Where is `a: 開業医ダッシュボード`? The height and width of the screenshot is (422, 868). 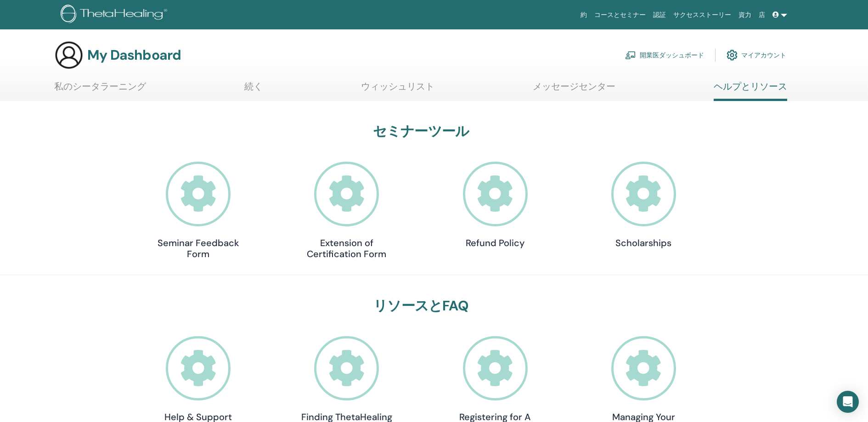 a: 開業医ダッシュボード is located at coordinates (665, 55).